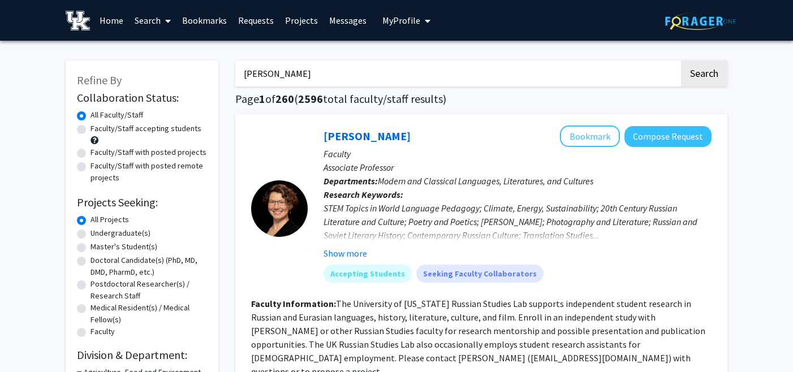 The width and height of the screenshot is (793, 372). What do you see at coordinates (102, 332) in the screenshot?
I see `label: Faculty` at bounding box center [102, 332].